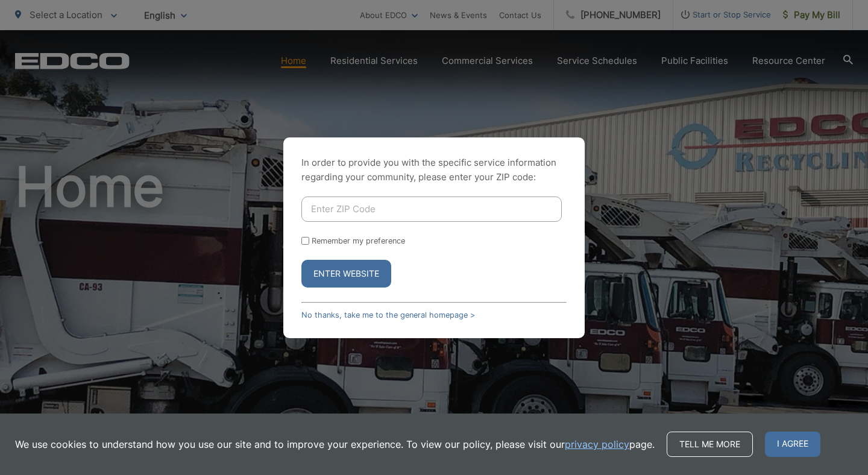  Describe the element at coordinates (358, 240) in the screenshot. I see `label: Remember my preference` at that location.